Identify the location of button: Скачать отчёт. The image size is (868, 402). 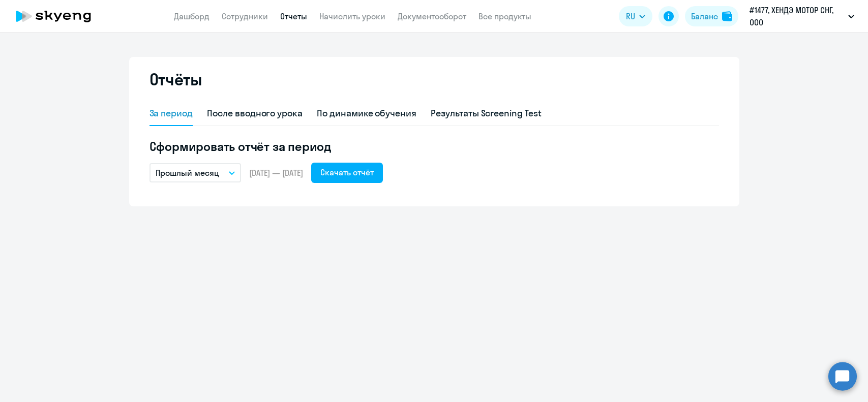
(347, 173).